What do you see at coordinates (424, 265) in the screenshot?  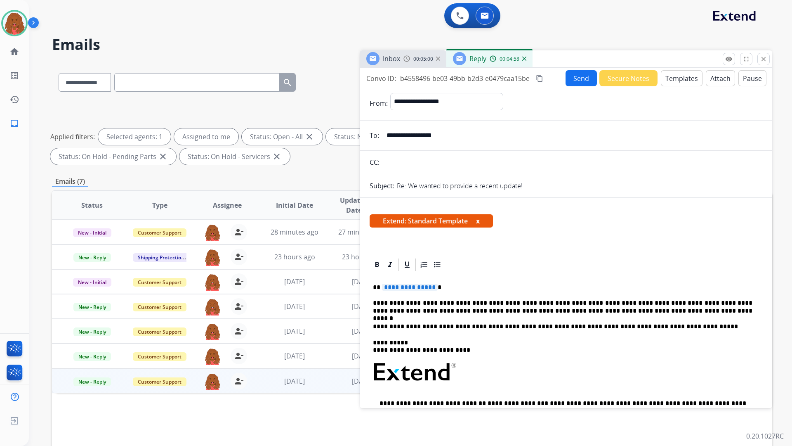 I see `div: Ordered List` at bounding box center [424, 265].